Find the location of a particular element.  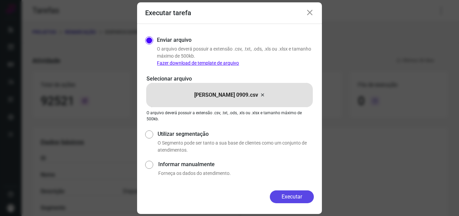

button: Executar is located at coordinates (292, 196).